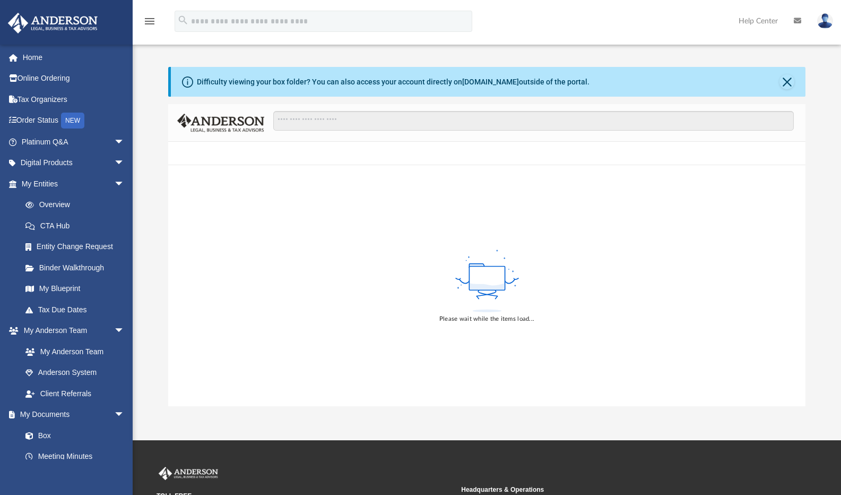 The width and height of the screenshot is (841, 495). I want to click on a: Box, so click(72, 435).